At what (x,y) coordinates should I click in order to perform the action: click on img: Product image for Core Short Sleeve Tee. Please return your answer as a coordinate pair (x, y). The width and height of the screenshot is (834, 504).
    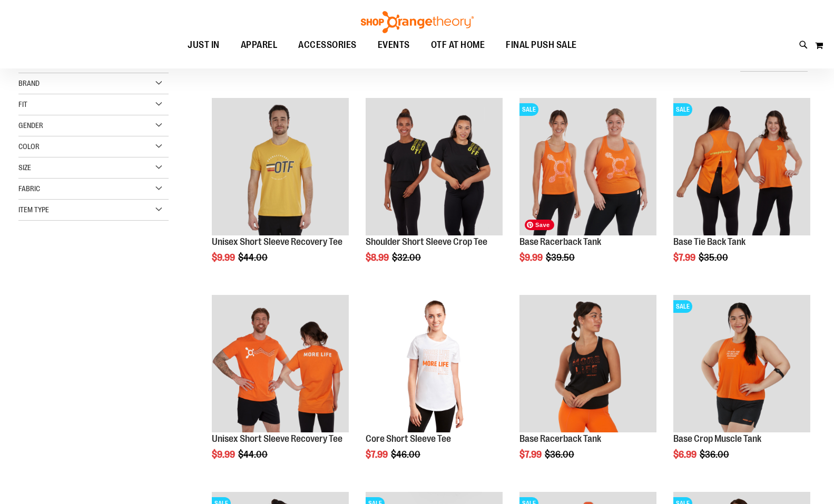
    Looking at the image, I should click on (434, 364).